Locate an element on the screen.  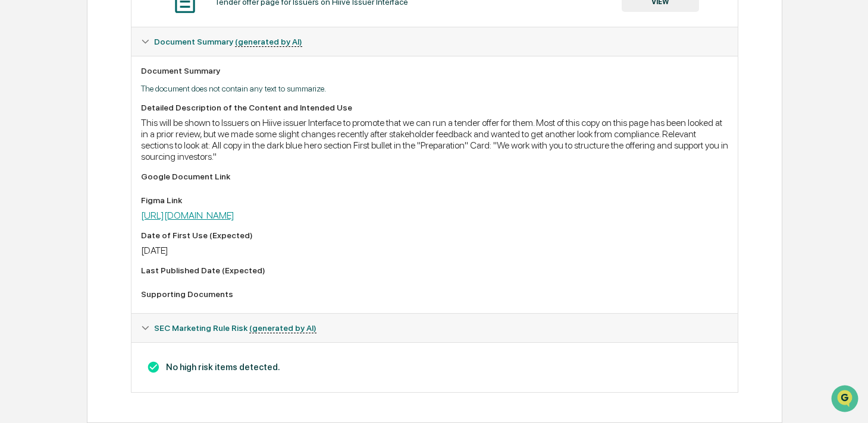
div: Start new chat is located at coordinates (118, 97).